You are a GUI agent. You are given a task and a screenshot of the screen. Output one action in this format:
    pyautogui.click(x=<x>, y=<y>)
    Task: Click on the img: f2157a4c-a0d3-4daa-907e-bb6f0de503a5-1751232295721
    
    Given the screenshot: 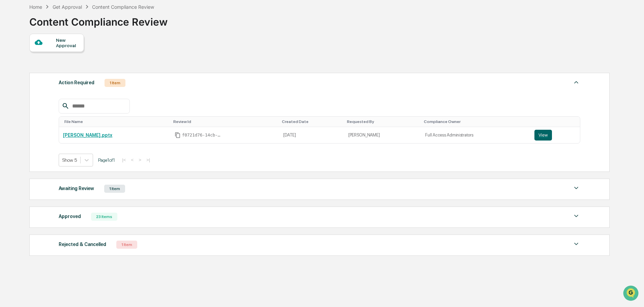 What is the action you would take?
    pyautogui.click(x=9, y=9)
    